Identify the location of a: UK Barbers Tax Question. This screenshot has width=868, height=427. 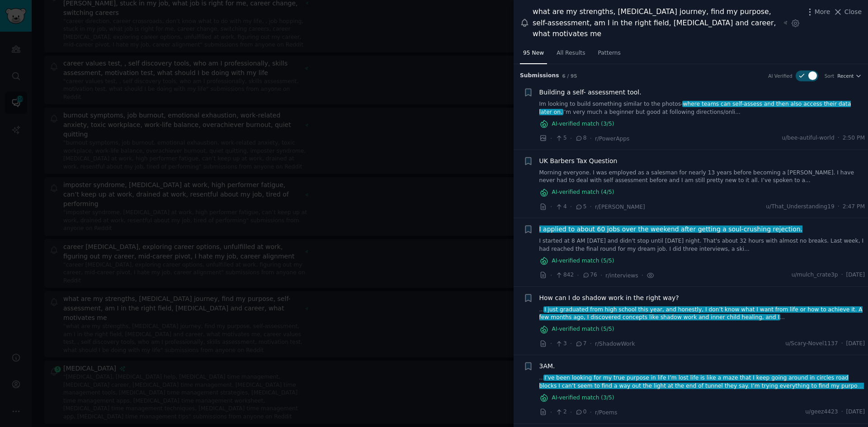
(578, 161).